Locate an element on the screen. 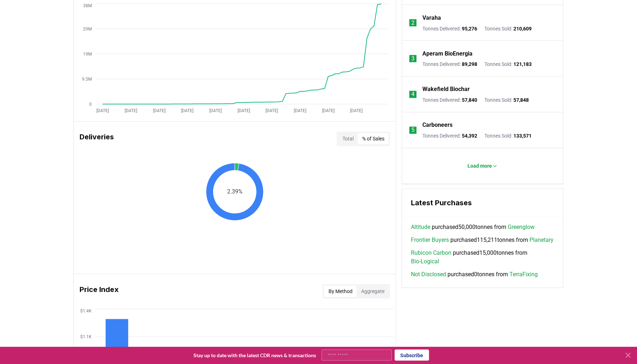 The image size is (637, 364). a: Planetary is located at coordinates (541, 240).